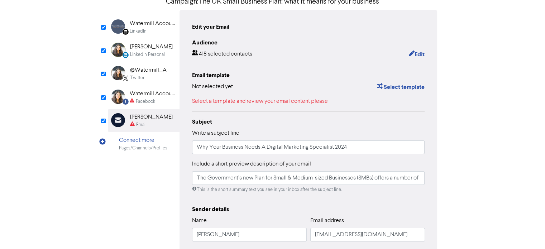  I want to click on img: LinkedinPersonal, so click(118, 50).